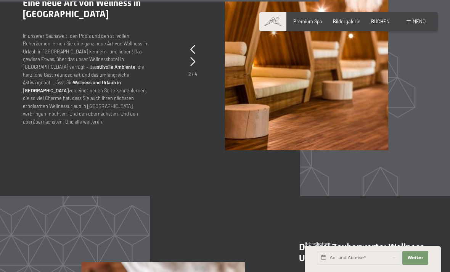 This screenshot has width=450, height=272. What do you see at coordinates (318, 244) in the screenshot?
I see `span: Schnellanfrage` at bounding box center [318, 244].